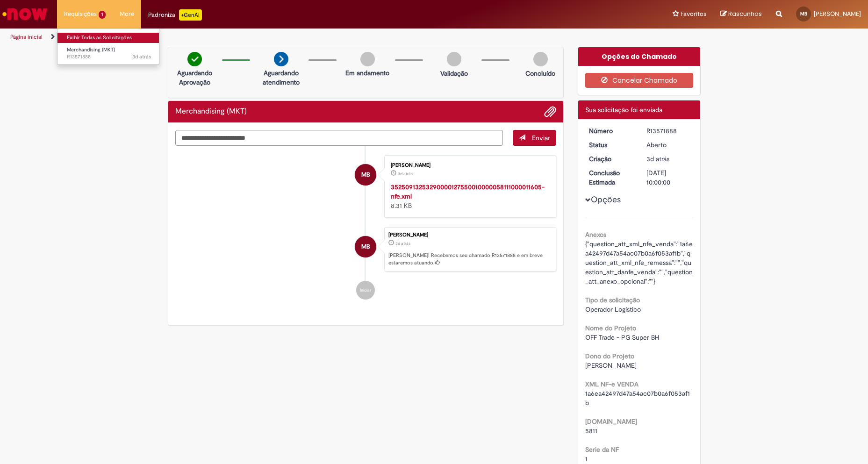 The width and height of the screenshot is (868, 464). Describe the element at coordinates (195, 77) in the screenshot. I see `p: Aguardando Aprovação` at that location.